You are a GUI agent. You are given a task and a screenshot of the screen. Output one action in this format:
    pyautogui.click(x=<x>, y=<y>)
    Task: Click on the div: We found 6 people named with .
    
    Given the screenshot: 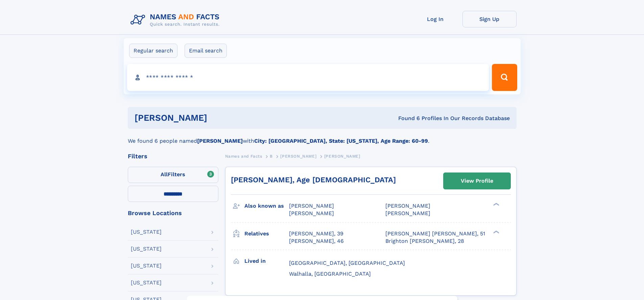 What is the action you would take?
    pyautogui.click(x=322, y=137)
    